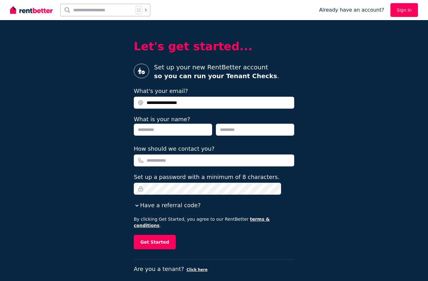 The height and width of the screenshot is (281, 428). What do you see at coordinates (161, 91) in the screenshot?
I see `label: What's your email?` at bounding box center [161, 91].